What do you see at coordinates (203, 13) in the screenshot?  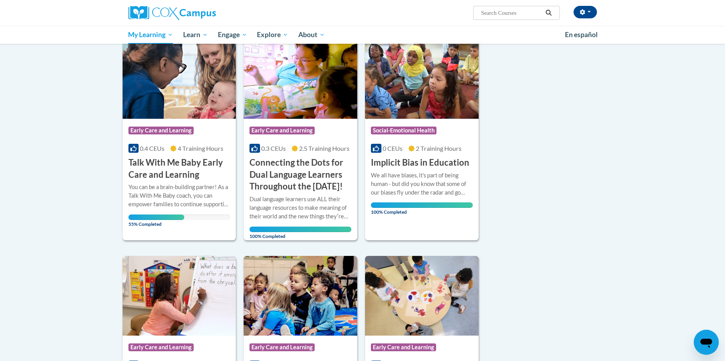 I see `a: Cox Campus` at bounding box center [203, 13].